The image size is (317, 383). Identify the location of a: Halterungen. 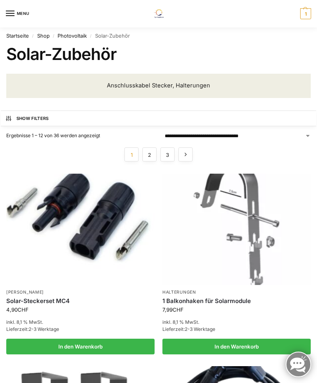
(179, 292).